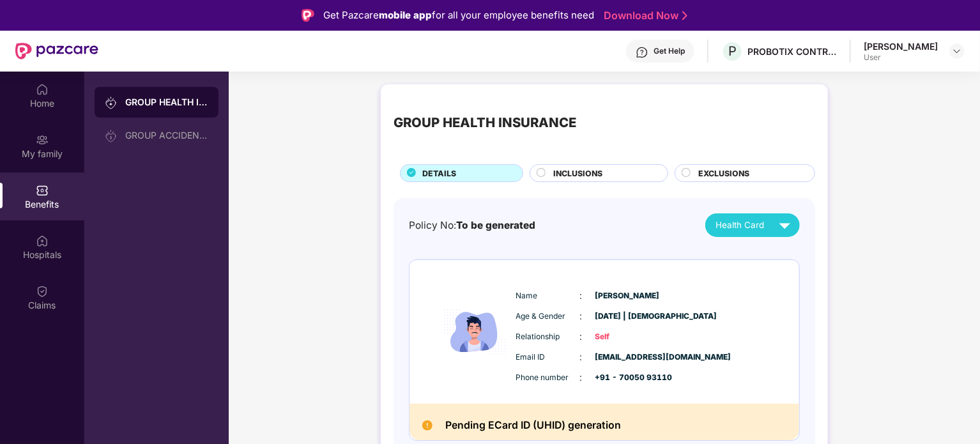  I want to click on span: Self, so click(627, 337).